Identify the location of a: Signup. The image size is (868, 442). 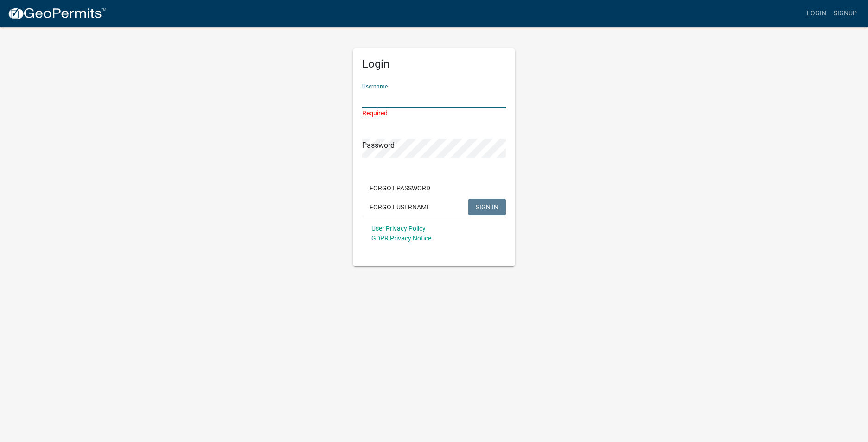
(845, 14).